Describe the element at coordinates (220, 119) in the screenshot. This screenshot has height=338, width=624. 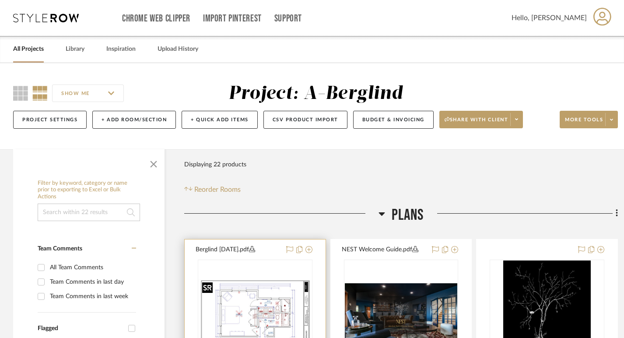
I see `button: + Quick Add Items` at that location.